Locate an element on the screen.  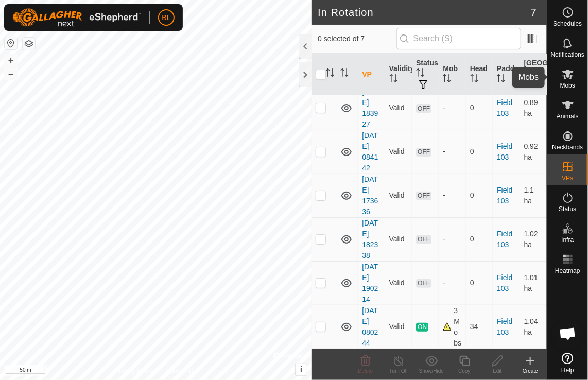
span: BL is located at coordinates (166, 18).